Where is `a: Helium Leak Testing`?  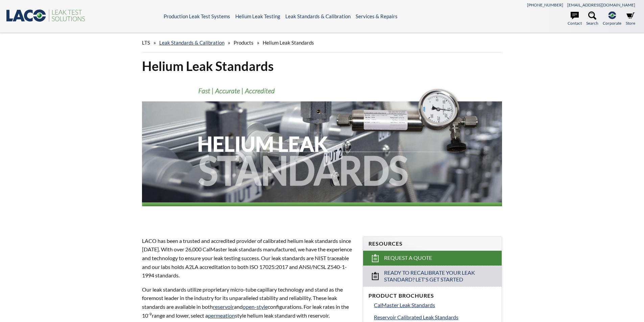
a: Helium Leak Testing is located at coordinates (258, 16).